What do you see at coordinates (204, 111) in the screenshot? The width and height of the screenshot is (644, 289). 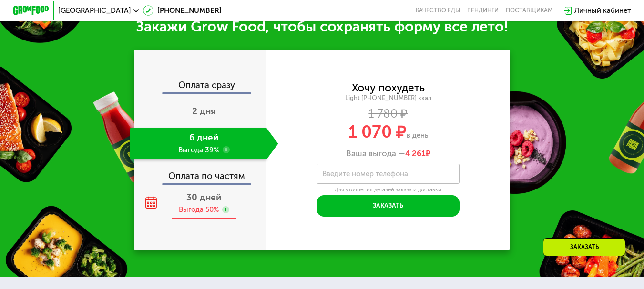 I see `span: 2 дня` at bounding box center [204, 111].